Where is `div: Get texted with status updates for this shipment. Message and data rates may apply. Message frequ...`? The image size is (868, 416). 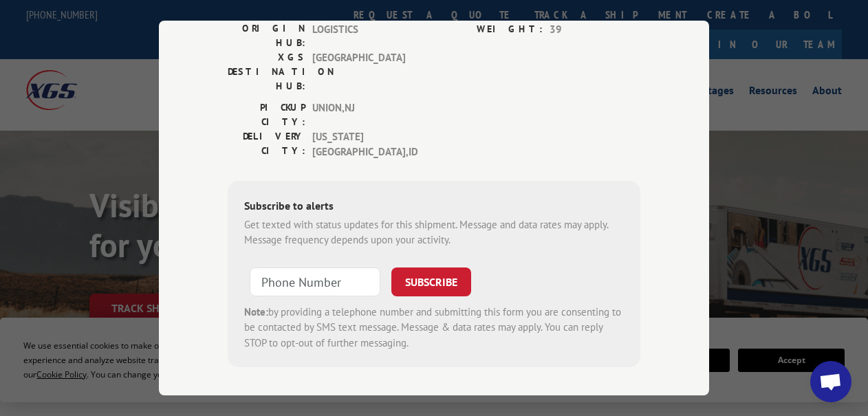 div: Get texted with status updates for this shipment. Message and data rates may apply. Message frequ... is located at coordinates (434, 232).